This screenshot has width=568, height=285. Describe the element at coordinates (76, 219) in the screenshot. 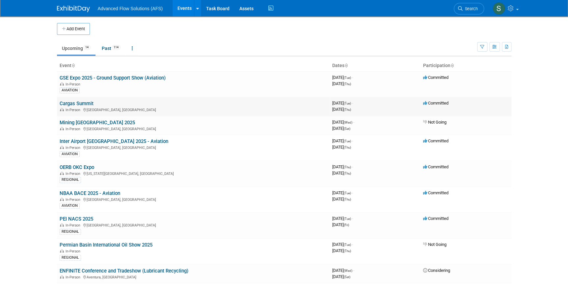

I see `a: PEI NACS 2025` at that location.